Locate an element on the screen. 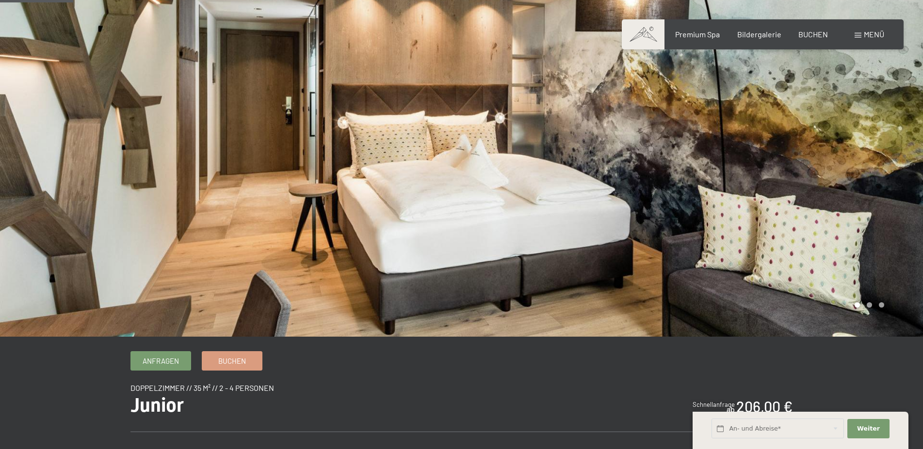 The width and height of the screenshot is (923, 449). span: Anfragen is located at coordinates (160, 361).